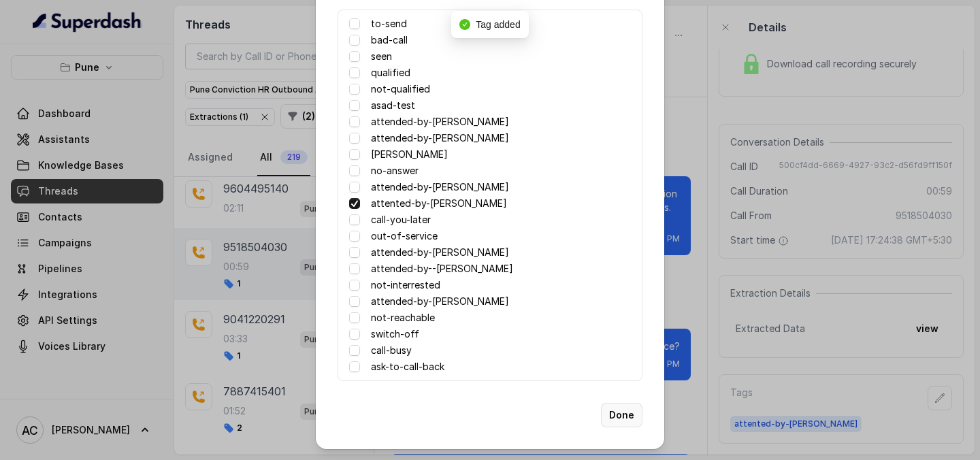  What do you see at coordinates (395, 171) in the screenshot?
I see `label: no-answer` at bounding box center [395, 171].